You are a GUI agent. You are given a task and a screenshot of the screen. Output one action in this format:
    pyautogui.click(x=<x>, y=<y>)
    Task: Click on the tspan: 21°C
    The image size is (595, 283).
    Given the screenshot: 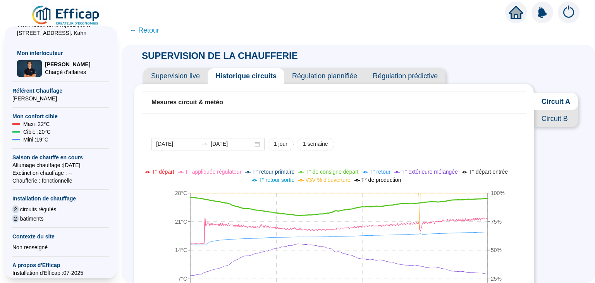 What is the action you would take?
    pyautogui.click(x=181, y=221)
    